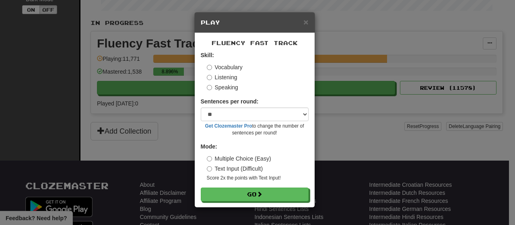 The width and height of the screenshot is (515, 225). Describe the element at coordinates (235, 169) in the screenshot. I see `label: Text Input (Difficult)` at that location.